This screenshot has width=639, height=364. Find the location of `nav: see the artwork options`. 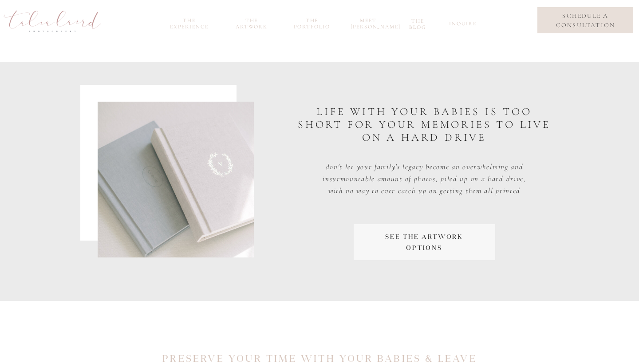

nav: see the artwork options is located at coordinates (424, 242).